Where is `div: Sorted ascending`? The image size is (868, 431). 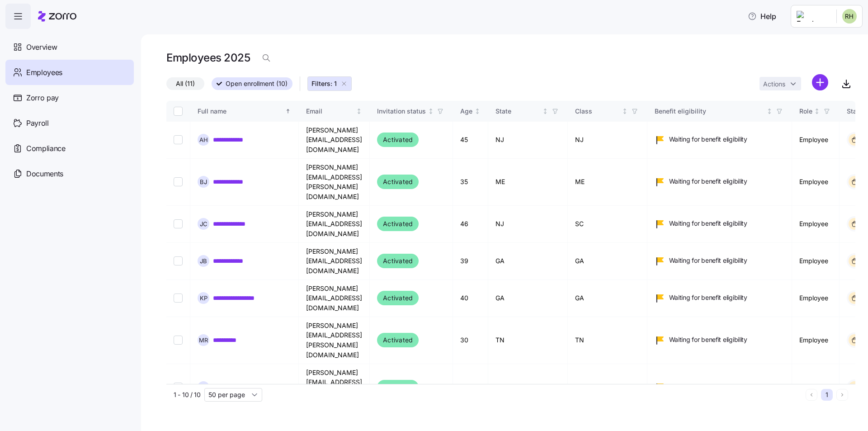
div: Sorted ascending is located at coordinates (288, 111).